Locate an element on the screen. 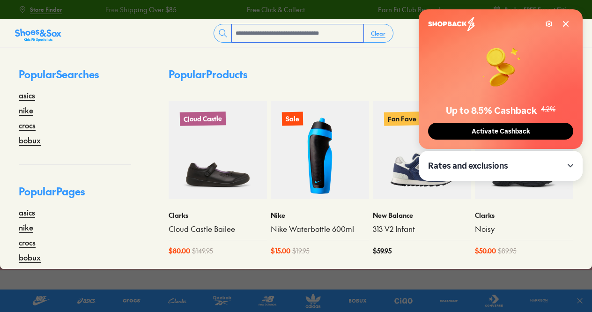  a: Book a FREE Expert Fitting is located at coordinates (533, 9).